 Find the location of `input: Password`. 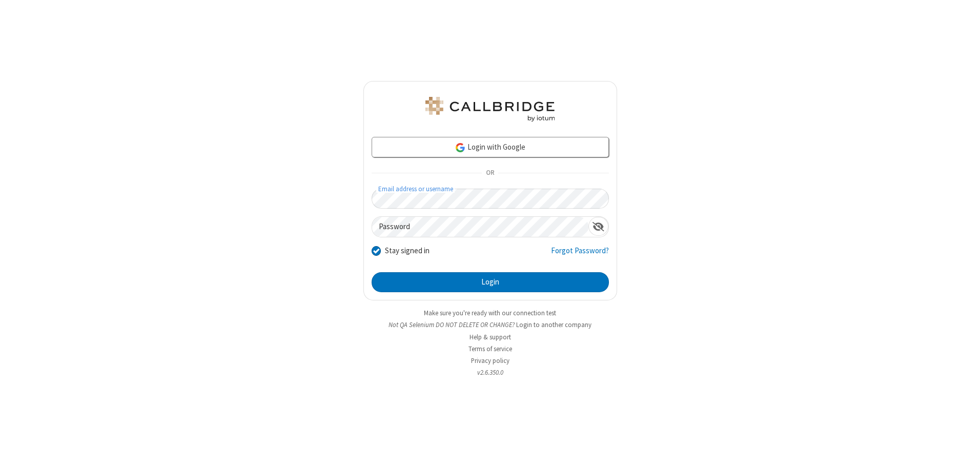

input: Password is located at coordinates (480, 227).